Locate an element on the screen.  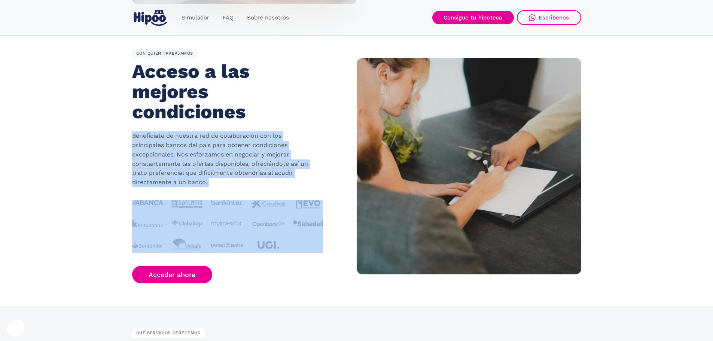
a: home is located at coordinates (150, 18).